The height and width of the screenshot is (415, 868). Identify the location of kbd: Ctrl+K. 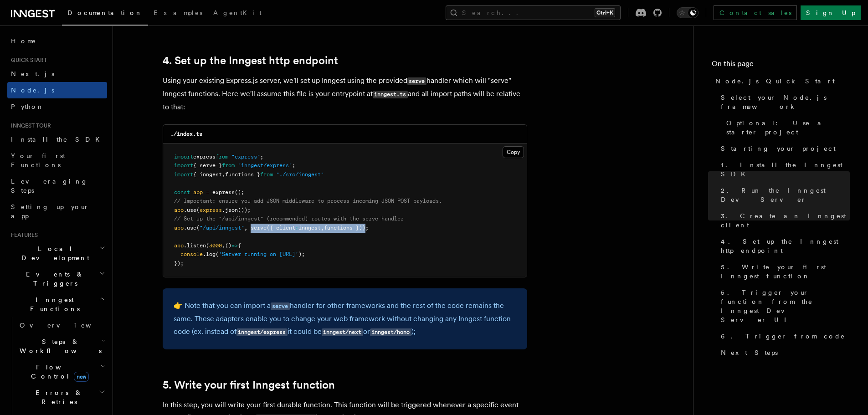
(604, 13).